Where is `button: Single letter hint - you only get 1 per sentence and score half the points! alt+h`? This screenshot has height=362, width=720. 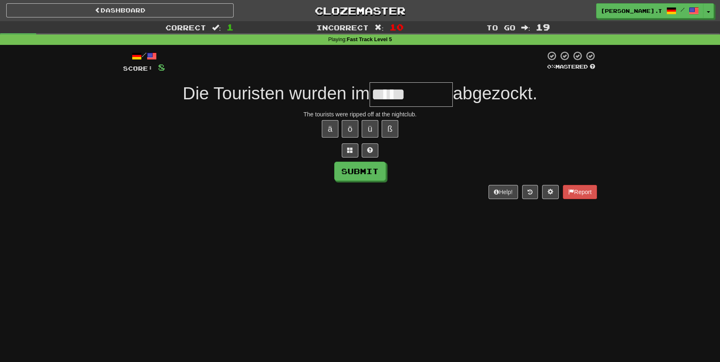 button: Single letter hint - you only get 1 per sentence and score half the points! alt+h is located at coordinates (370, 151).